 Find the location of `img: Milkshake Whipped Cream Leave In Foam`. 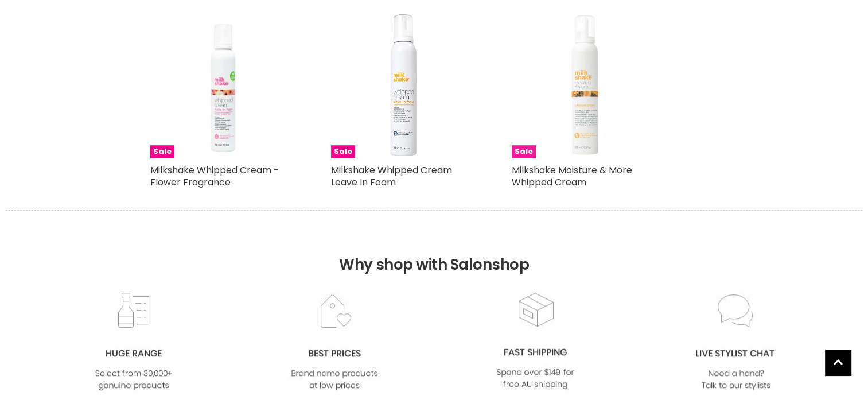

img: Milkshake Whipped Cream Leave In Foam is located at coordinates (404, 85).